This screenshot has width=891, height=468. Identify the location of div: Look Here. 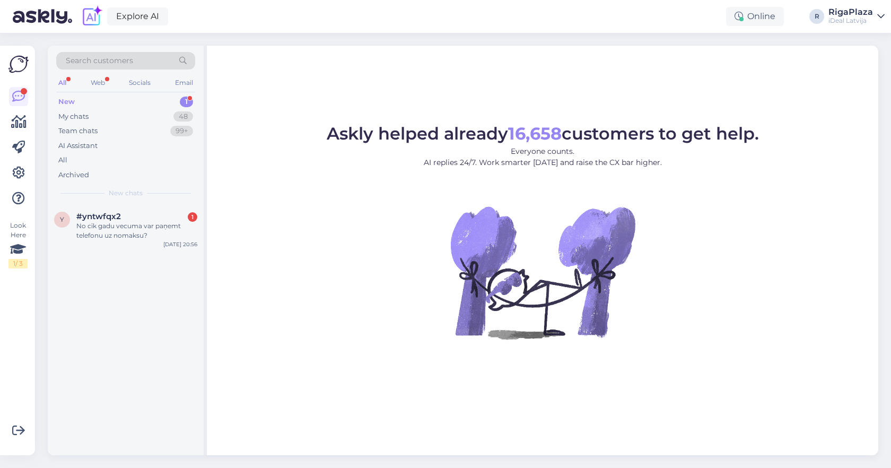
(18, 245).